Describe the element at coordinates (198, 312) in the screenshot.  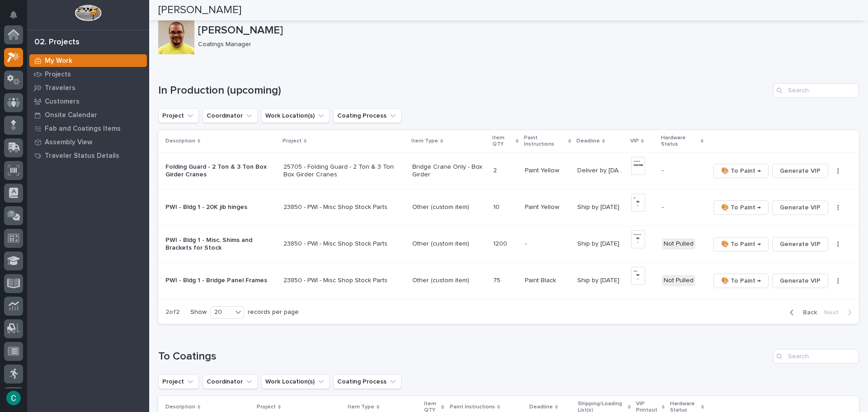
I see `p: Show` at that location.